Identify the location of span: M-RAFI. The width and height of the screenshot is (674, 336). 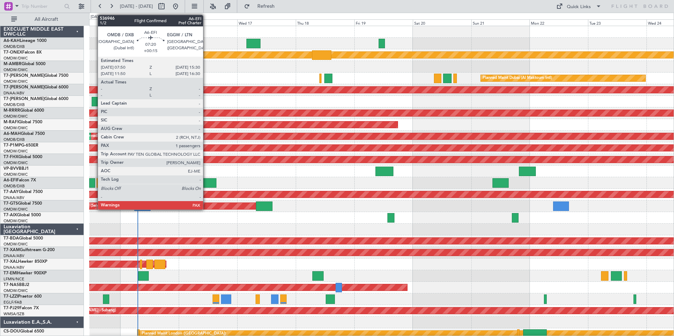
(11, 122).